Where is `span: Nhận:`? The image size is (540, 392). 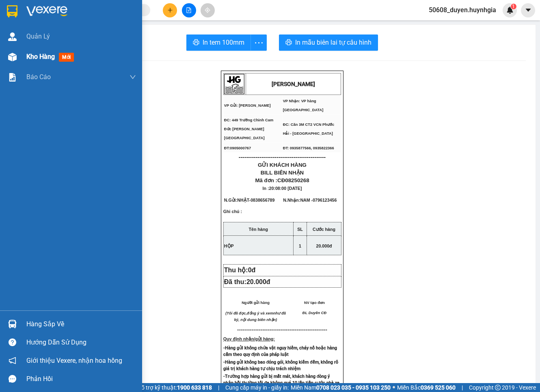
span: Nhận: is located at coordinates (88, 12).